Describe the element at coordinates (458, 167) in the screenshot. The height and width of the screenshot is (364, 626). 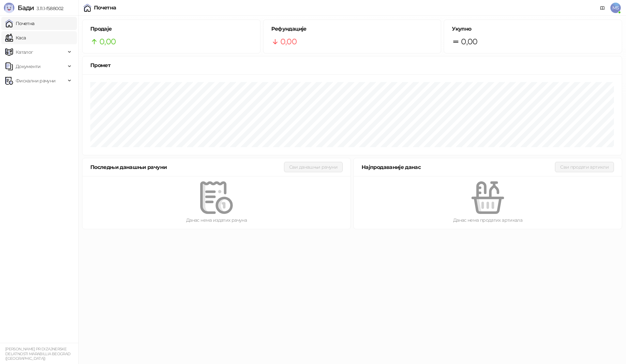
I see `div: Најпродаваније данас` at that location.